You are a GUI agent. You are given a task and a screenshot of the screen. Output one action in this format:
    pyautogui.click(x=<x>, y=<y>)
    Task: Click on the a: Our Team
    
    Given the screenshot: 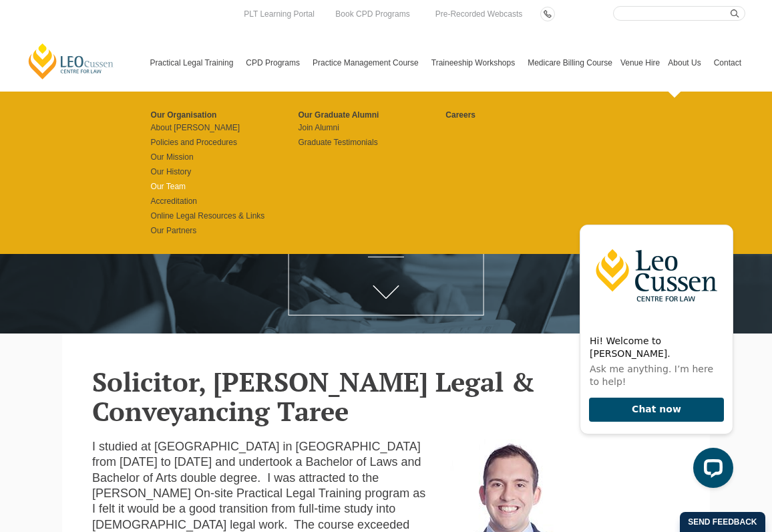 What is the action you would take?
    pyautogui.click(x=220, y=186)
    